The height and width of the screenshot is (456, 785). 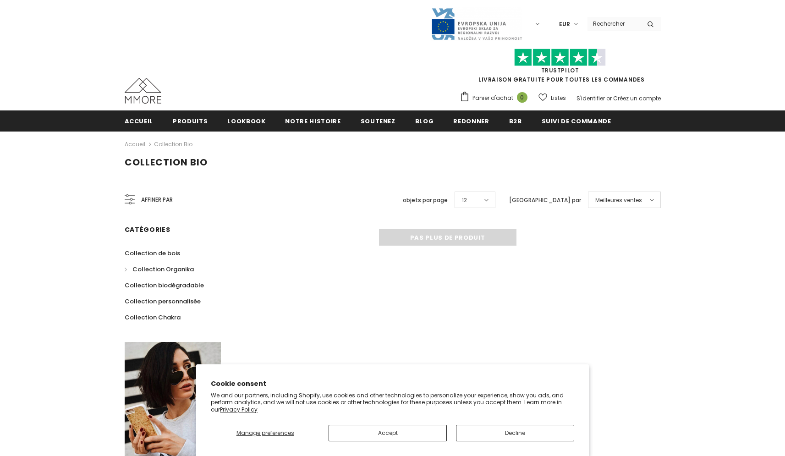 I want to click on span: B2B, so click(x=516, y=121).